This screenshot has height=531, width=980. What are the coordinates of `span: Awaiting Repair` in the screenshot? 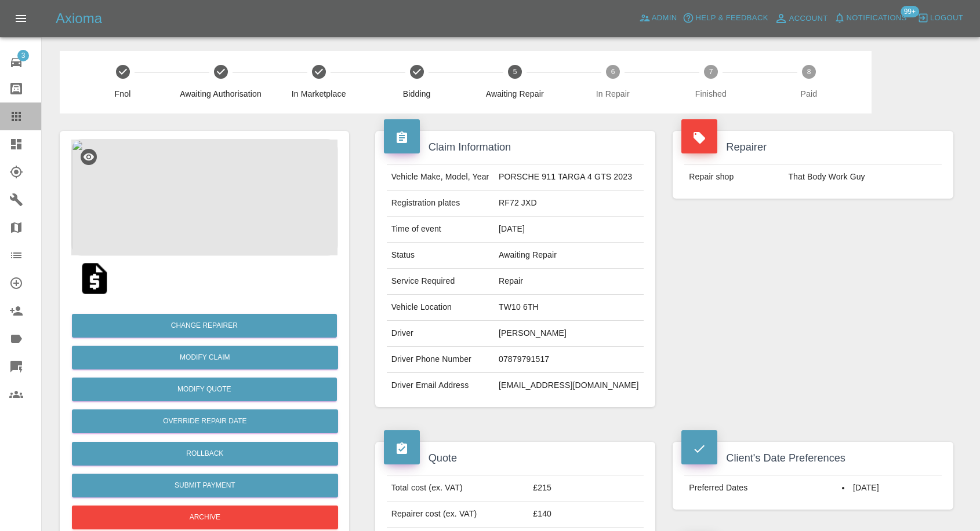 It's located at (515, 93).